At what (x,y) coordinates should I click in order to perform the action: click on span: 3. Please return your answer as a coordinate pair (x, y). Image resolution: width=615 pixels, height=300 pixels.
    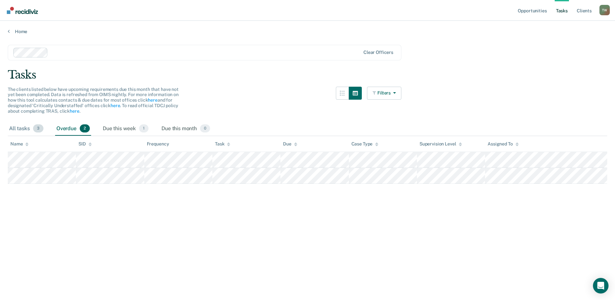
    Looking at the image, I should click on (38, 128).